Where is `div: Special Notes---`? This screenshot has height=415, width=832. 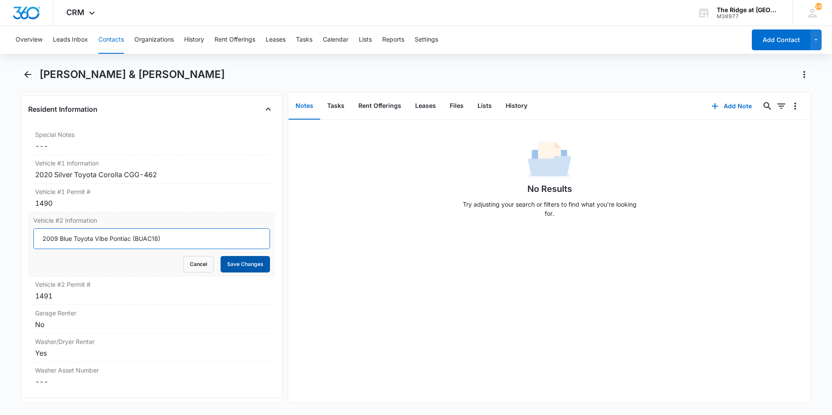 div: Special Notes--- is located at coordinates (152, 141).